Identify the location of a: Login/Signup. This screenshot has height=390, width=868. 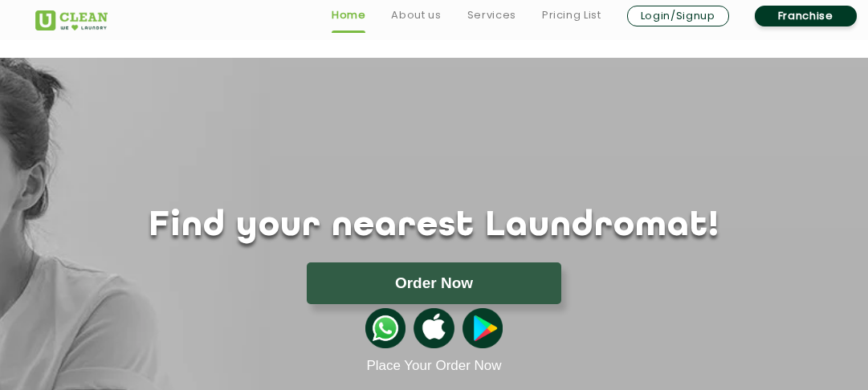
(678, 16).